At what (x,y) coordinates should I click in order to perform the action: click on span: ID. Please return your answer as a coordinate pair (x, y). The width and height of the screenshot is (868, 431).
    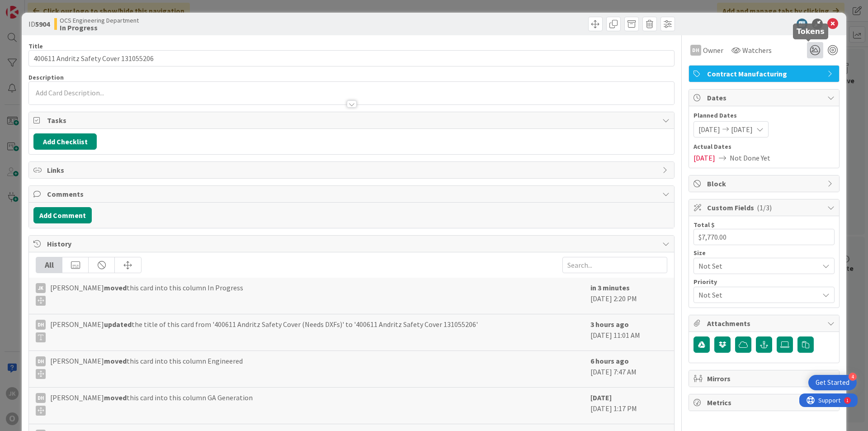
    Looking at the image, I should click on (39, 24).